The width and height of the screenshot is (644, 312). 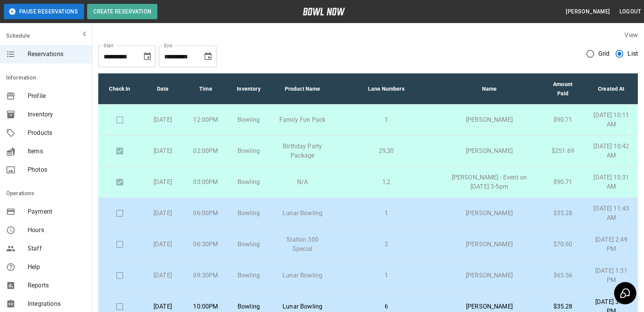 I want to click on th: Product Name, so click(x=303, y=89).